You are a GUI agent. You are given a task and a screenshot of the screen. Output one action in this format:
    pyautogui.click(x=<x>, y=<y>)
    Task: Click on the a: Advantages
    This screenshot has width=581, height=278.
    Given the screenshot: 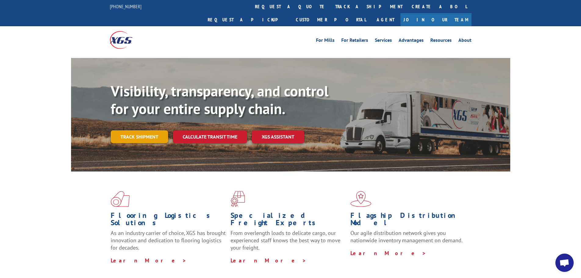 What is the action you would take?
    pyautogui.click(x=411, y=41)
    